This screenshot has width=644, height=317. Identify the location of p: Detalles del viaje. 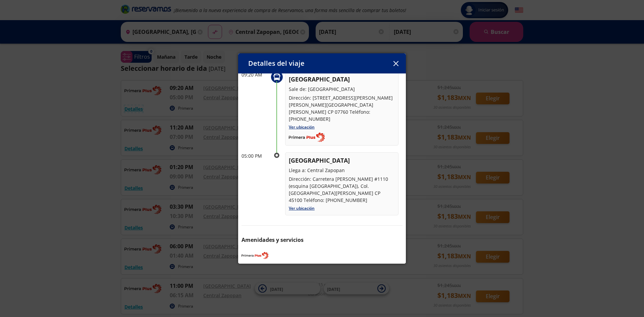
(277, 63).